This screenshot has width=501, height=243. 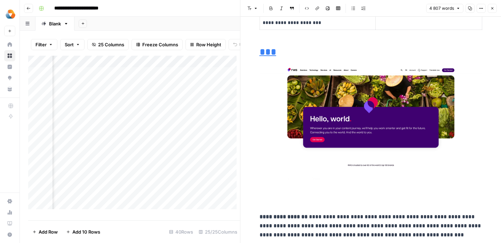 I want to click on span: Row Height, so click(x=209, y=45).